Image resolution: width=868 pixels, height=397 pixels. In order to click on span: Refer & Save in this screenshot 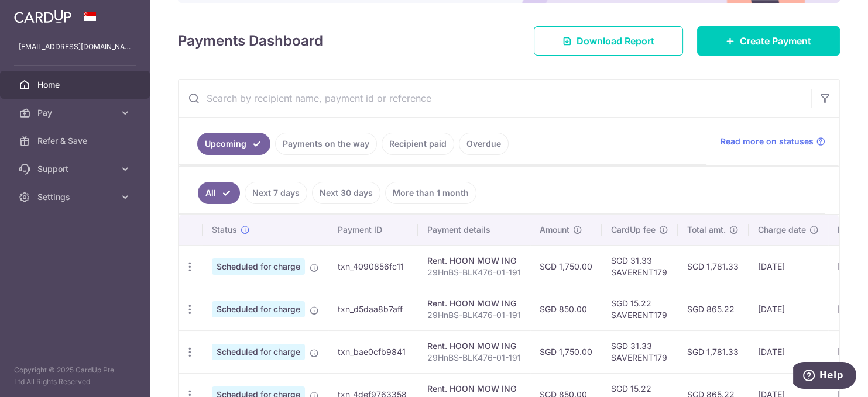, I will do `click(76, 141)`.